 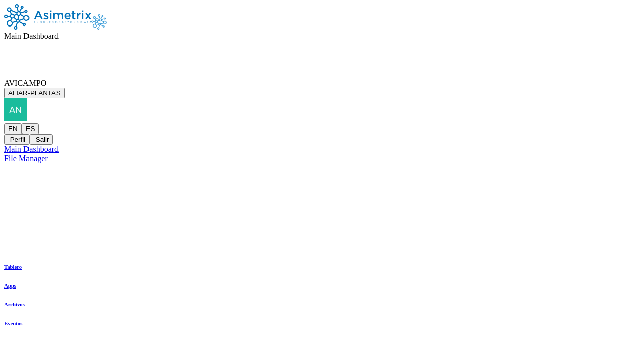 I want to click on a: Eventos, so click(x=14, y=323).